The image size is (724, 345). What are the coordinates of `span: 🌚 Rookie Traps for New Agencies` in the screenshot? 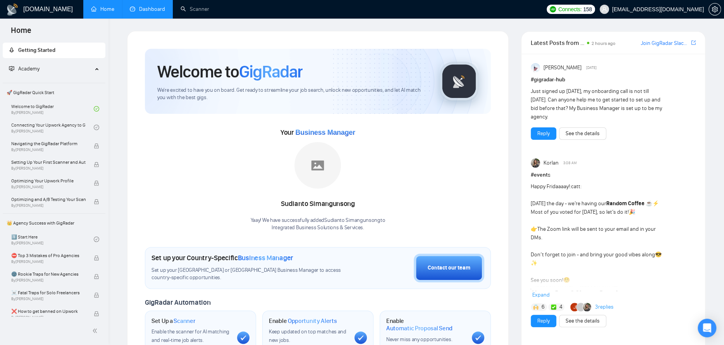 It's located at (48, 274).